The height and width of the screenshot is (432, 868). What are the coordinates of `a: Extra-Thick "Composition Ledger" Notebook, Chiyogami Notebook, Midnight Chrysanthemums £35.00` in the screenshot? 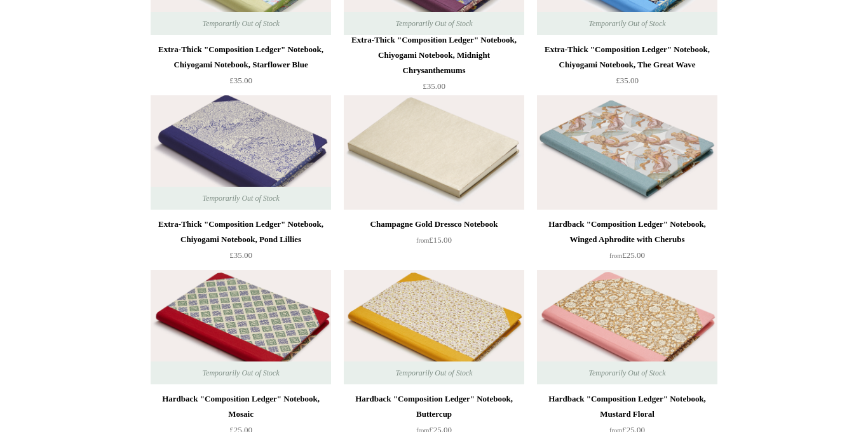 It's located at (434, 63).